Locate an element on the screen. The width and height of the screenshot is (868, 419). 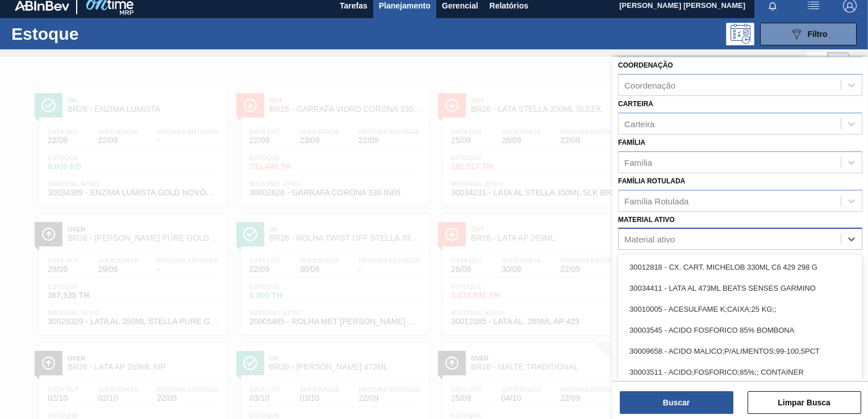
div: Família is located at coordinates (638, 162).